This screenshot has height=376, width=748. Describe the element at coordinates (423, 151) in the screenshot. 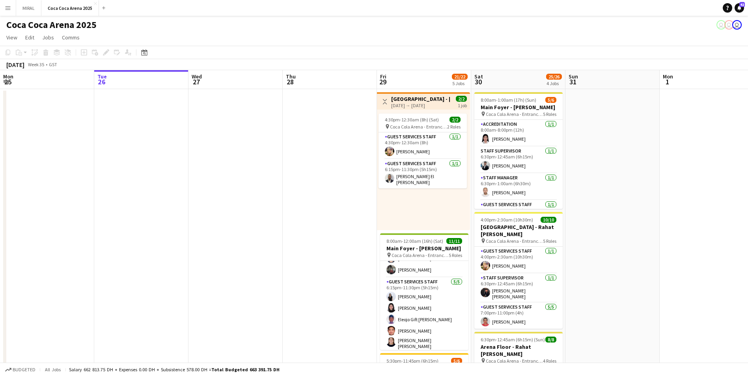

I see `app-job-card: 4:30pm-12:30am (8h) (Sat)2/2 Coca Cola Arena - Entrance F2 RolesGuest Services Staff1/14:30pm-12:...` at that location.